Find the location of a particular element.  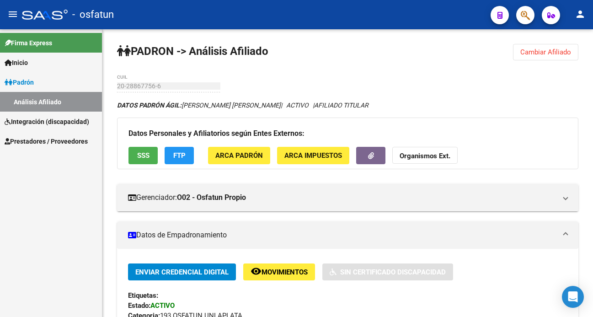

span: Cambiar Afiliado is located at coordinates (545, 52).